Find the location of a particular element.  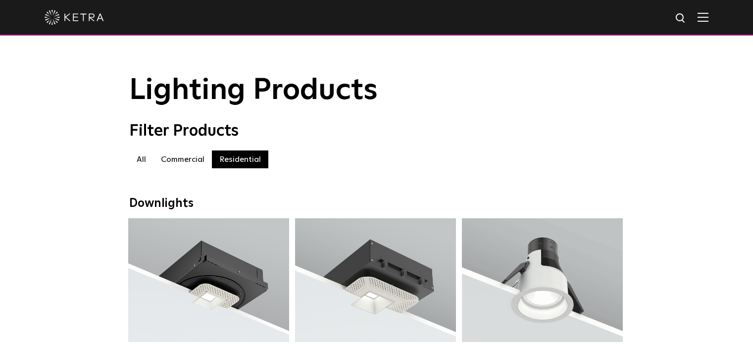

label: All is located at coordinates (141, 159).